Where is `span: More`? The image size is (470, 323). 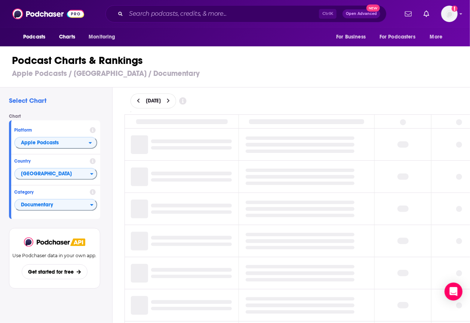
span: More is located at coordinates (436, 37).